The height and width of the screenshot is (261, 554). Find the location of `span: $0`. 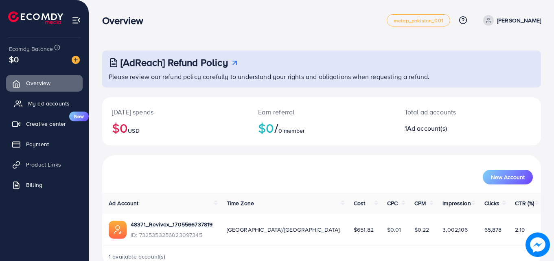

span: $0 is located at coordinates (14, 59).